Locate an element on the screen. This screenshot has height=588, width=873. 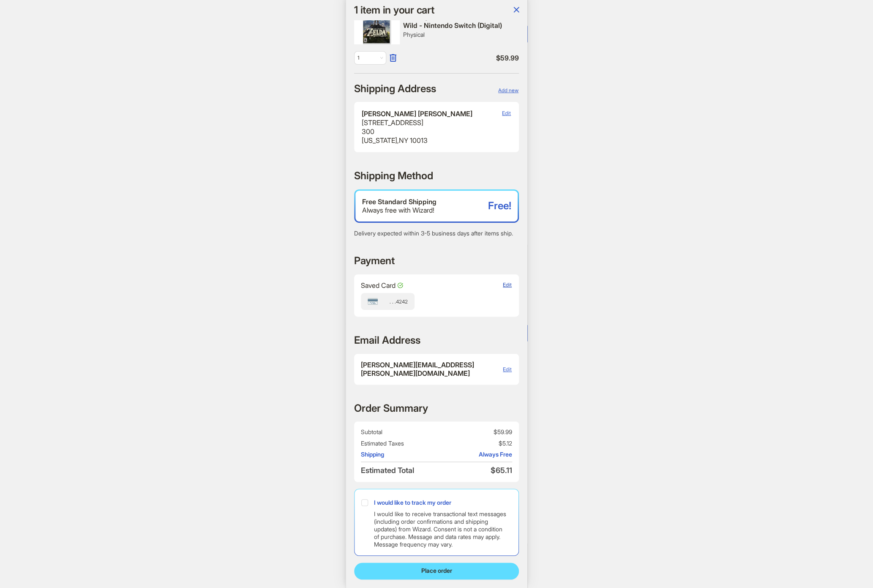
span: I would like to track my order is located at coordinates (441, 503).